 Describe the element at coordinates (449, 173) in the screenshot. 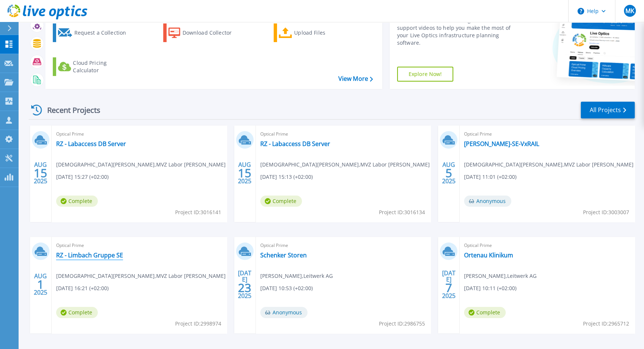

I see `span: 5` at that location.